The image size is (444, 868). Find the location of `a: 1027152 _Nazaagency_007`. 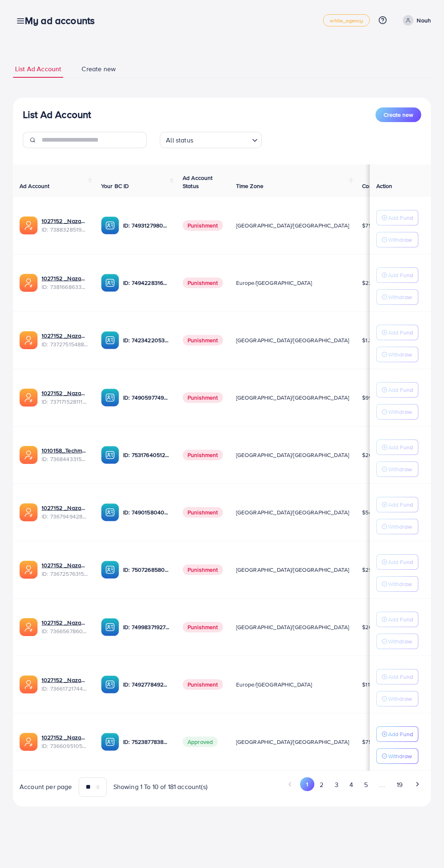

a: 1027152 _Nazaagency_007 is located at coordinates (65, 336).